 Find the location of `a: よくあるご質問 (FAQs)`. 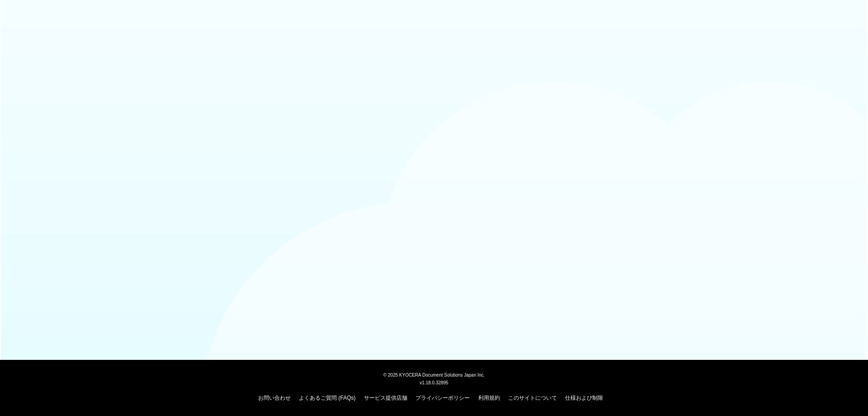

a: よくあるご質問 (FAQs) is located at coordinates (327, 398).